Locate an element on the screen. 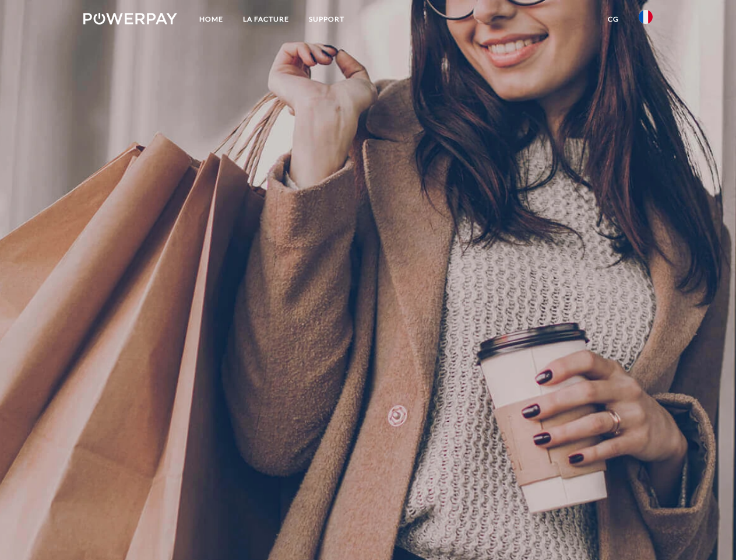  img: logo-powerpay-white.svg is located at coordinates (130, 18).